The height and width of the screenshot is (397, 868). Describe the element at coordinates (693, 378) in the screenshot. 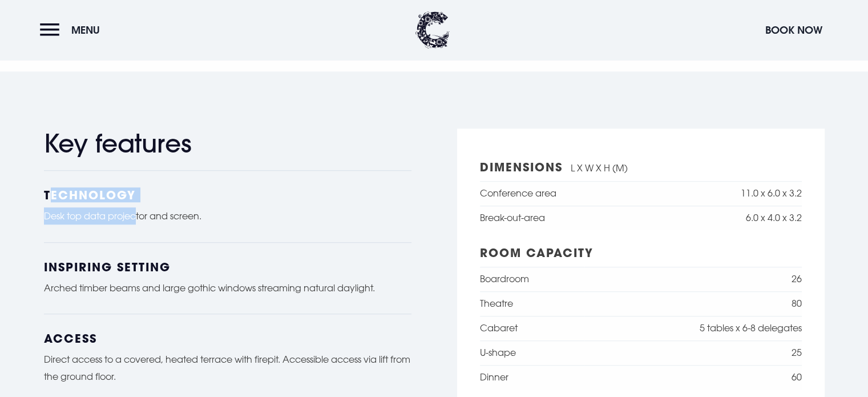

I see `td: 60` at that location.